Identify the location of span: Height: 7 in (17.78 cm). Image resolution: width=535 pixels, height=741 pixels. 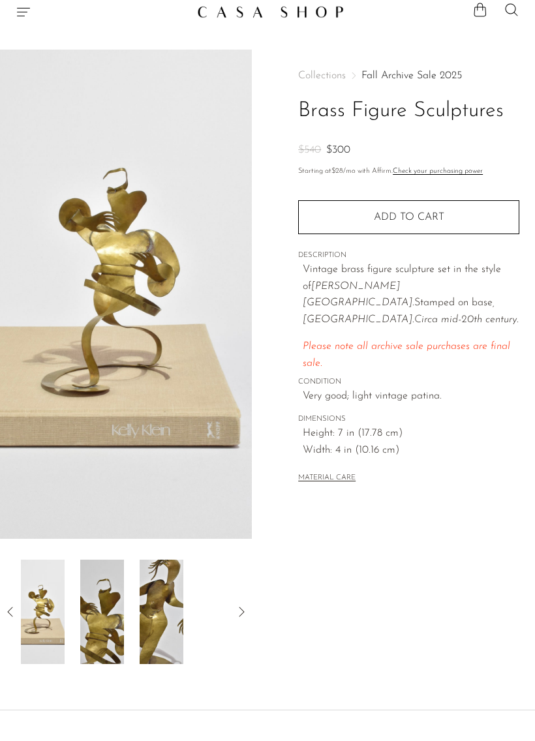
(411, 434).